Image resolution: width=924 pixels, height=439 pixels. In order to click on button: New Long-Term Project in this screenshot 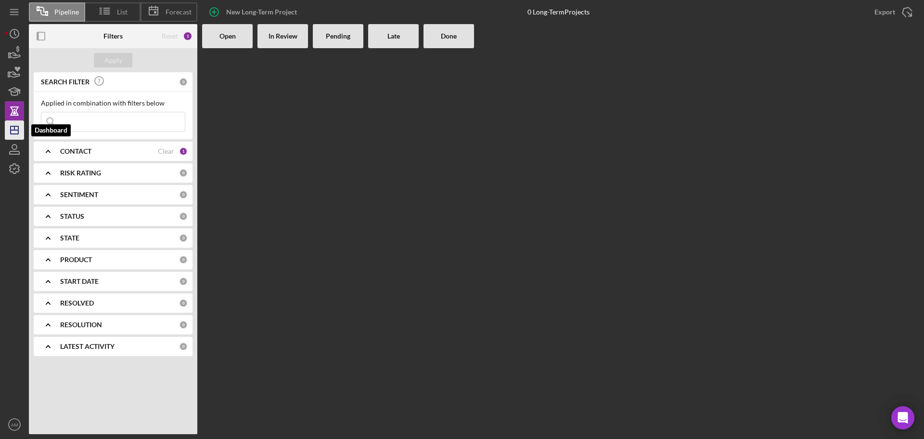, I will do `click(254, 12)`.